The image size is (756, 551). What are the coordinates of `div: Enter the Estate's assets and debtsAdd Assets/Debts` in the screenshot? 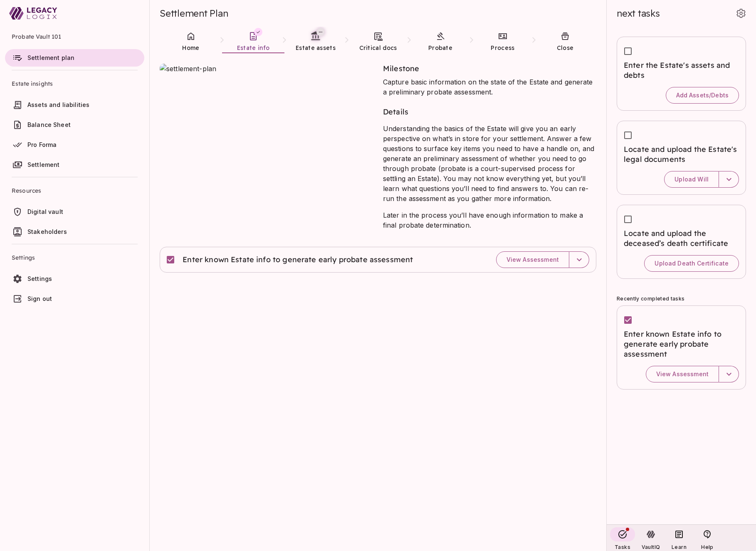 It's located at (681, 74).